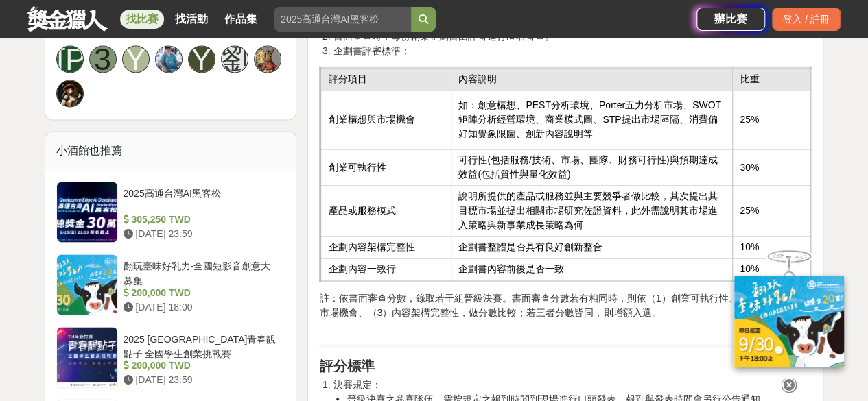 The image size is (868, 401). I want to click on td: 內容說明, so click(592, 79).